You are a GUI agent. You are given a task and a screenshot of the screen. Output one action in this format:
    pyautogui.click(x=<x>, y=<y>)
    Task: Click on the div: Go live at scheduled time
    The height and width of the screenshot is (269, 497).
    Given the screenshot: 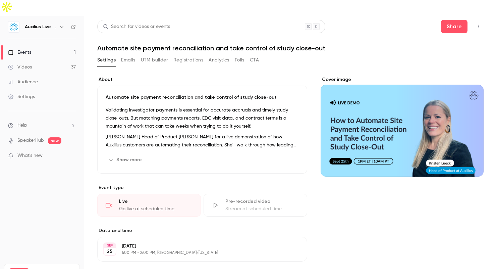 What is the action you would take?
    pyautogui.click(x=156, y=209)
    